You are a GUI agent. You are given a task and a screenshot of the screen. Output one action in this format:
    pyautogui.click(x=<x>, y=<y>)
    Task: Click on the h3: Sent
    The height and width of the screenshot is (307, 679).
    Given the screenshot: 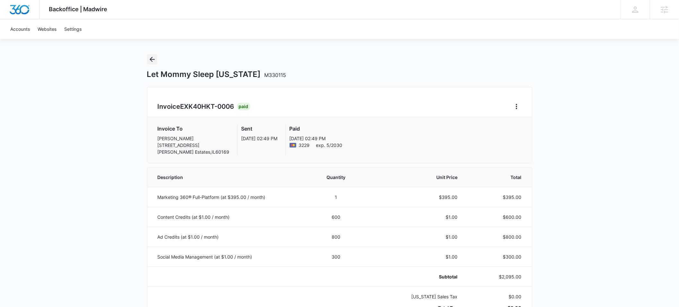 What is the action you would take?
    pyautogui.click(x=259, y=129)
    